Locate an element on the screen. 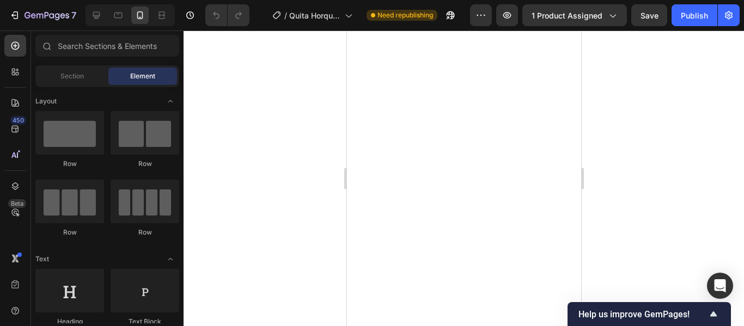 The image size is (744, 326). span: Quita Horquillas Moula is located at coordinates (315, 15).